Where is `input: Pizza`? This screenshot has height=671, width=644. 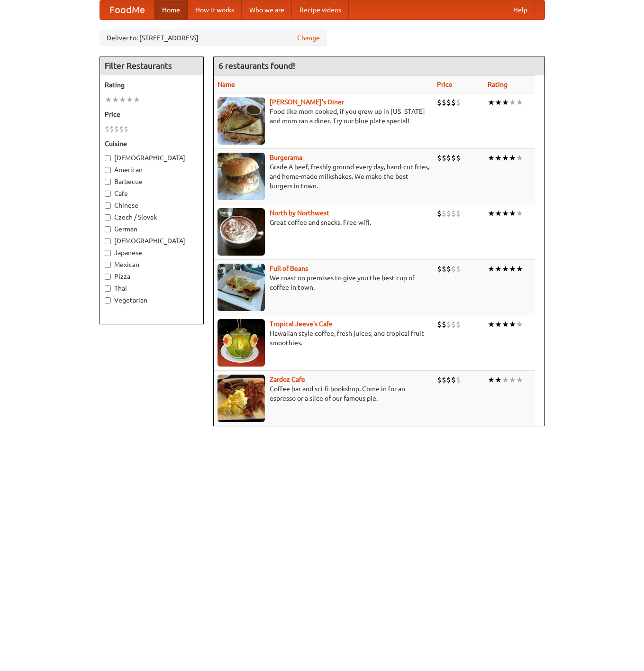
input: Pizza is located at coordinates (108, 276).